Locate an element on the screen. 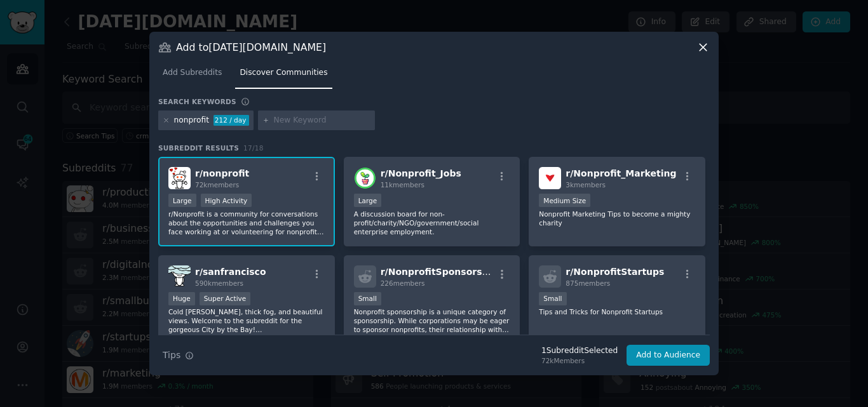  span: r/ nonprofit is located at coordinates (222, 173).